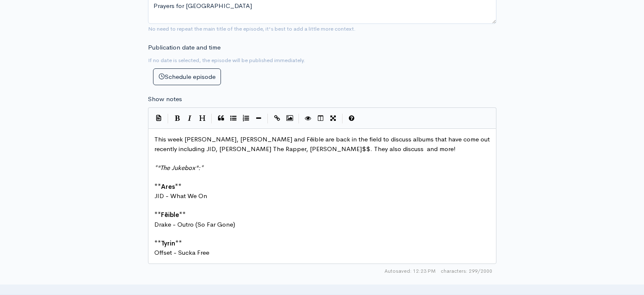 Image resolution: width=644 pixels, height=295 pixels. I want to click on button: Generic List, so click(234, 118).